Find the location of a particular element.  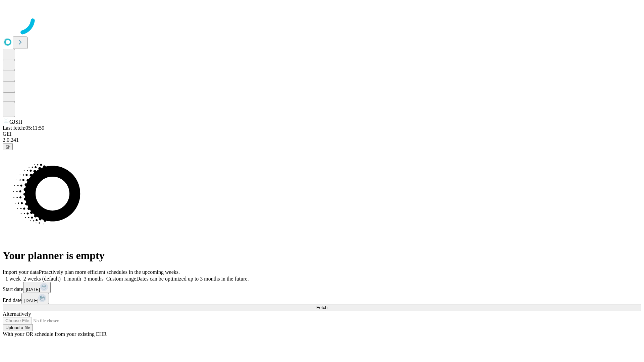

button: Fetch is located at coordinates (322, 307).